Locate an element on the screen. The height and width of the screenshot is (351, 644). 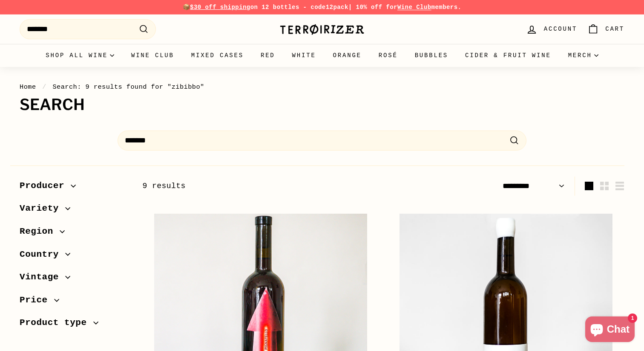
strong: 12pack is located at coordinates (337, 7).